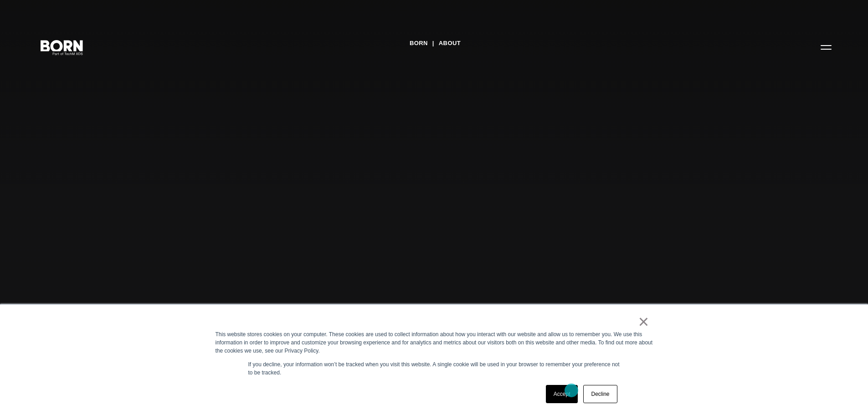 This screenshot has height=415, width=868. I want to click on a: About, so click(449, 43).